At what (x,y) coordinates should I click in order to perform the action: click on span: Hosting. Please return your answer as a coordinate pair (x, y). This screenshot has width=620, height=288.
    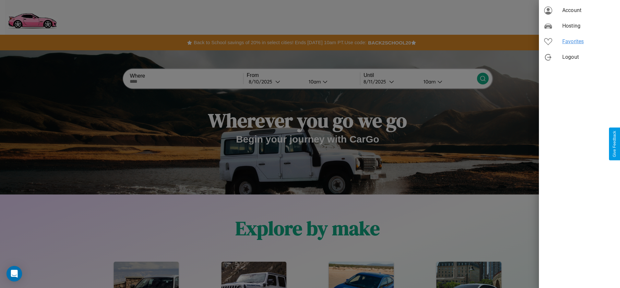
    Looking at the image, I should click on (589, 26).